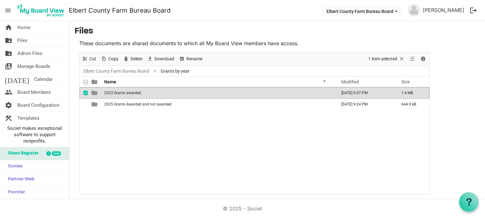 Image resolution: width=485 pixels, height=218 pixels. What do you see at coordinates (133, 59) in the screenshot?
I see `button: Delete` at bounding box center [133, 59].